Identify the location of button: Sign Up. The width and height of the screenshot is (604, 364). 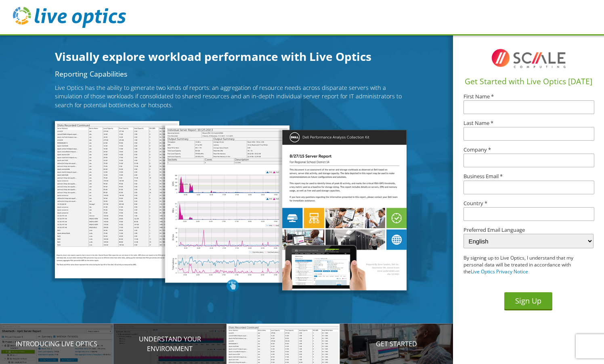
(528, 302).